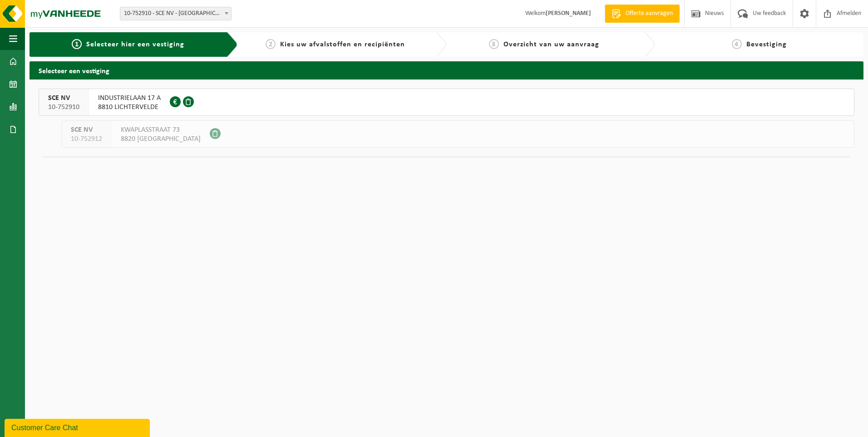 The height and width of the screenshot is (437, 868). Describe the element at coordinates (129, 98) in the screenshot. I see `span: INDUSTRIELAAN 17 A` at that location.